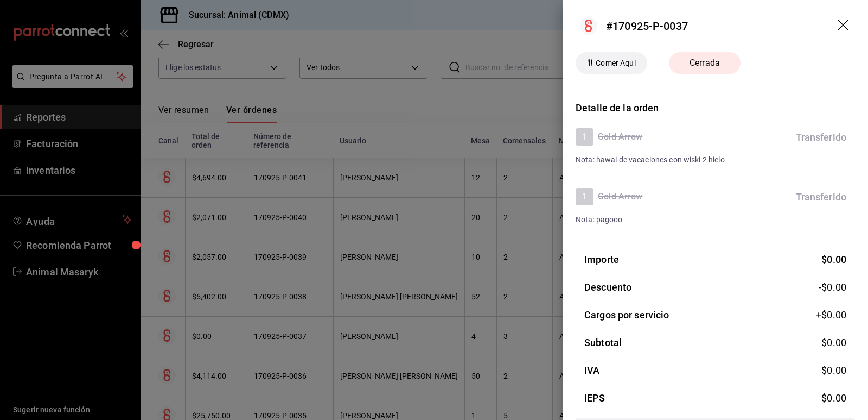  What do you see at coordinates (599, 219) in the screenshot?
I see `span: Nota: pagooo` at bounding box center [599, 219].